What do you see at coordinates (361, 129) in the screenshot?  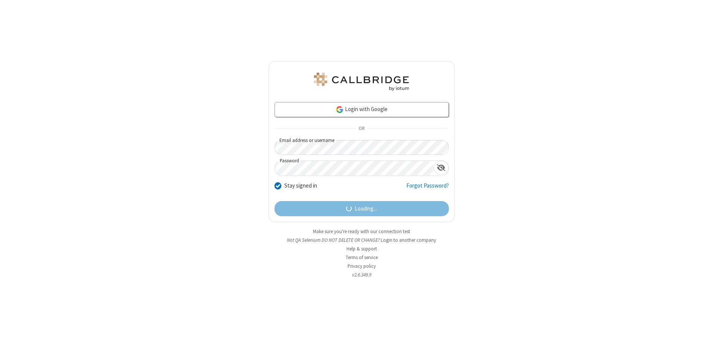 I see `span: OR` at bounding box center [361, 129].